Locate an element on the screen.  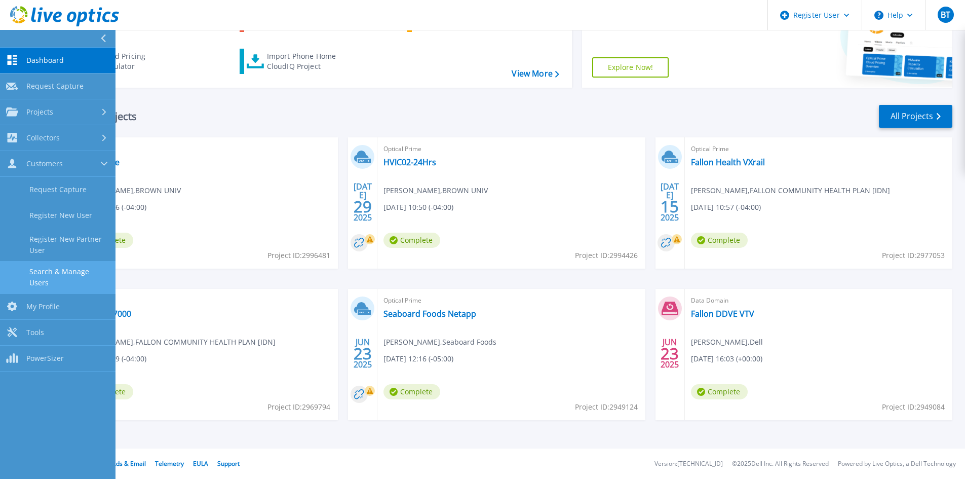
a: Fallon DDVE VTV is located at coordinates (722, 313).